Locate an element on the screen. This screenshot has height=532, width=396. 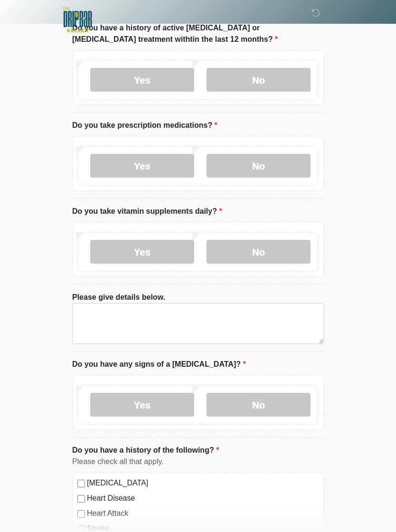
label: Heart Attack is located at coordinates (203, 514).